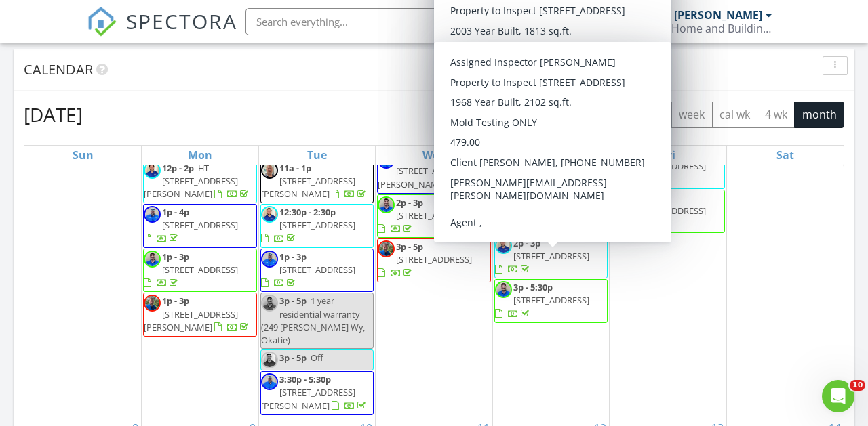 The width and height of the screenshot is (868, 426). I want to click on img: keithblanton.jpg, so click(152, 303).